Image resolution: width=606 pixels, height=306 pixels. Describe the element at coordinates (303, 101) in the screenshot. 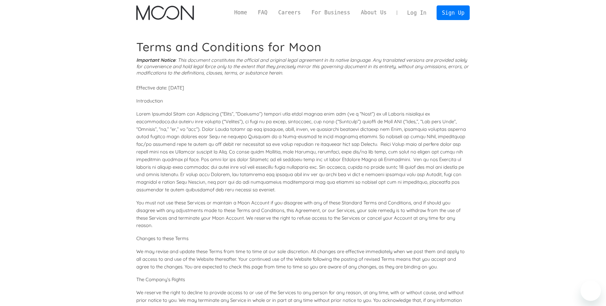

I see `p: Introduction` at that location.